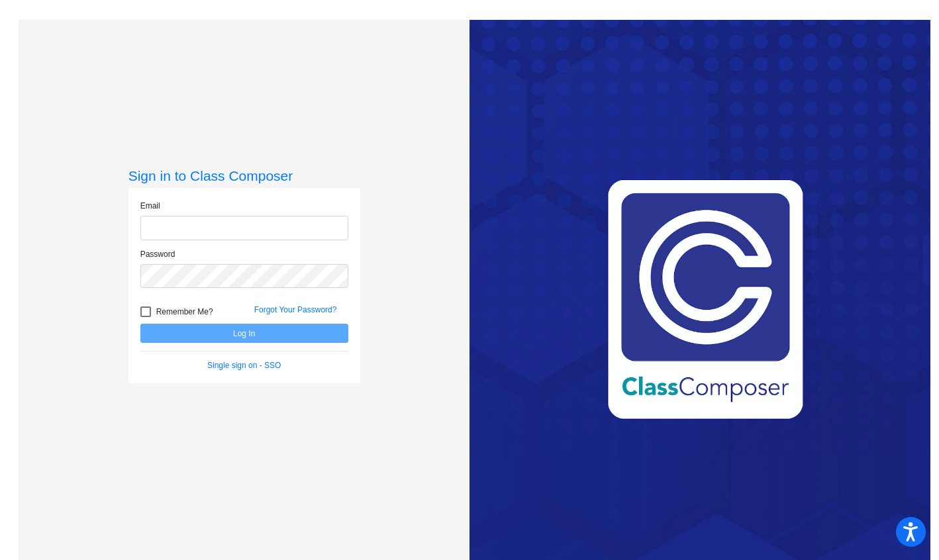 The width and height of the screenshot is (939, 560). I want to click on a: Forgot Your Password?, so click(295, 309).